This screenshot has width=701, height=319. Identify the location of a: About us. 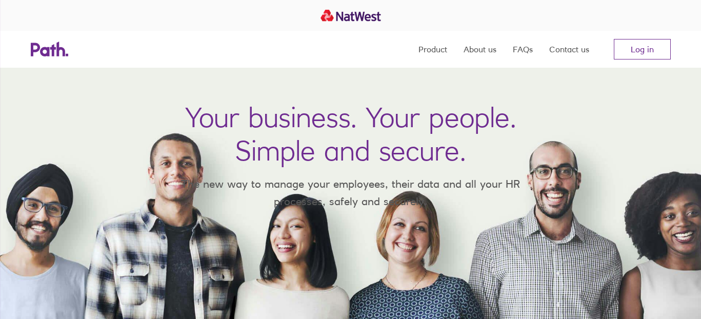
(480, 49).